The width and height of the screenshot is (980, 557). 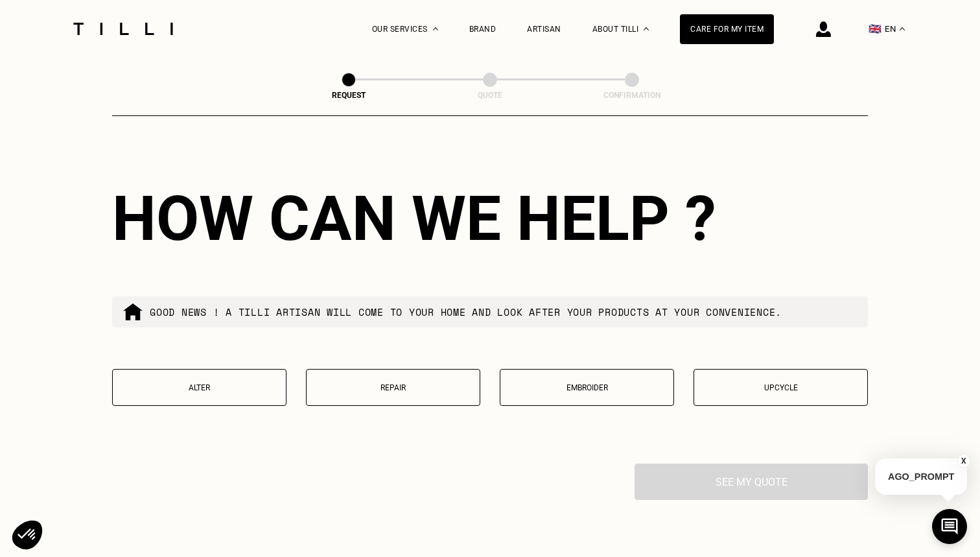 What do you see at coordinates (483, 29) in the screenshot?
I see `div: Brand` at bounding box center [483, 29].